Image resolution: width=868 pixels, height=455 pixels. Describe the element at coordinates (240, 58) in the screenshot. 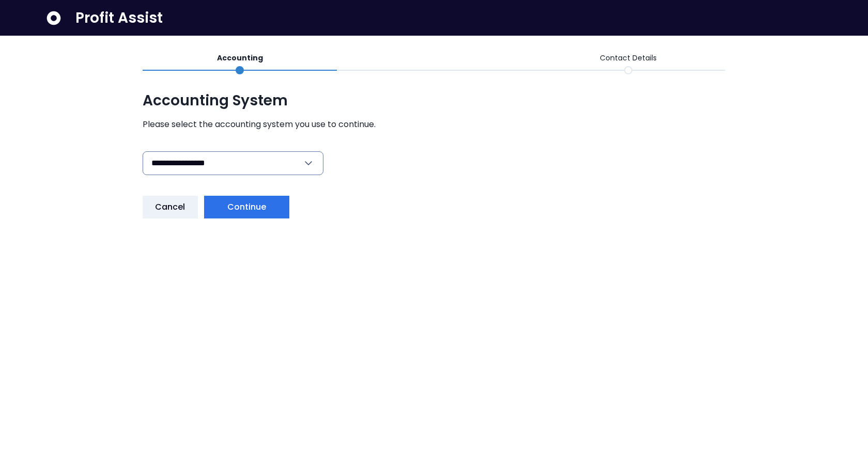

I see `p: Accounting` at that location.